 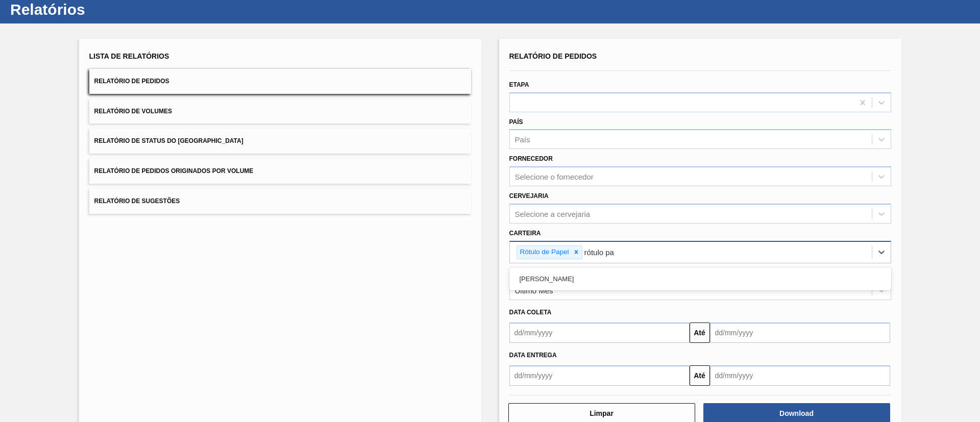 What do you see at coordinates (533, 355) in the screenshot?
I see `span: Data entrega` at bounding box center [533, 355].